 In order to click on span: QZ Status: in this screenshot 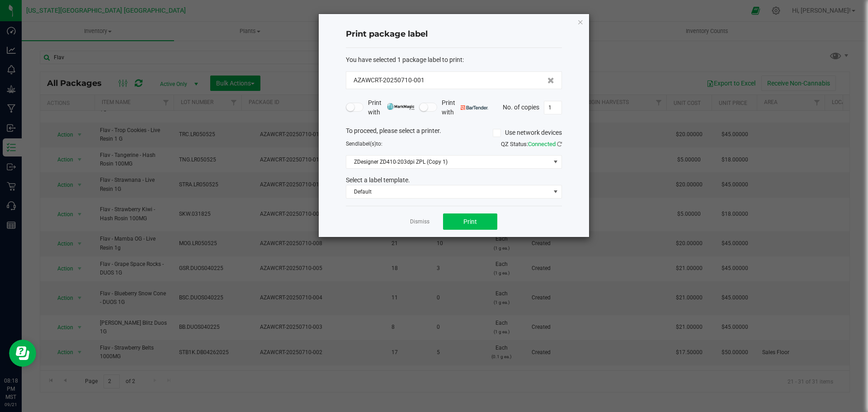, I will do `click(532, 144)`.